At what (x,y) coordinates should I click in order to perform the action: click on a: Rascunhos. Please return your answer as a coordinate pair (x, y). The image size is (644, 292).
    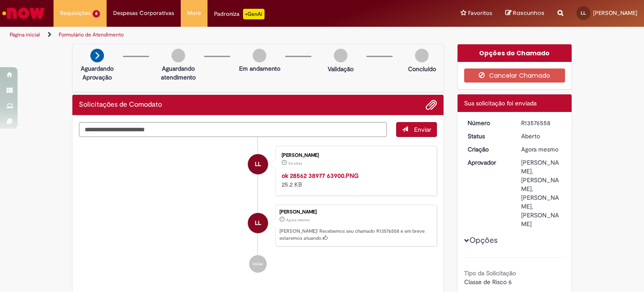
    Looking at the image, I should click on (525, 13).